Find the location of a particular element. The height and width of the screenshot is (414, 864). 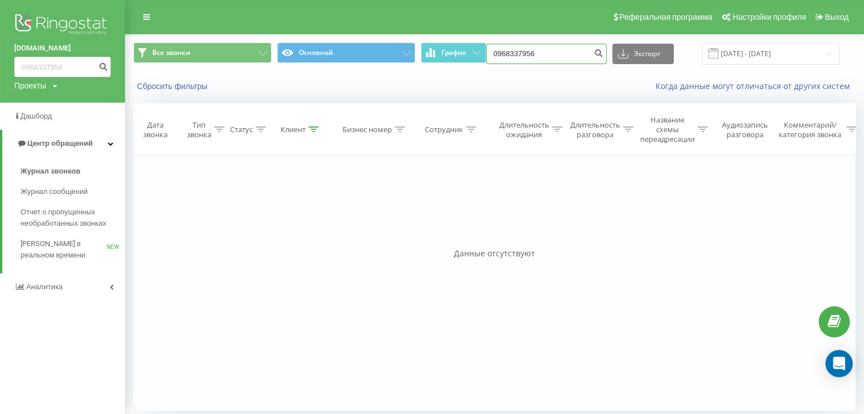

span: Журнал сообщений is located at coordinates (54, 192).